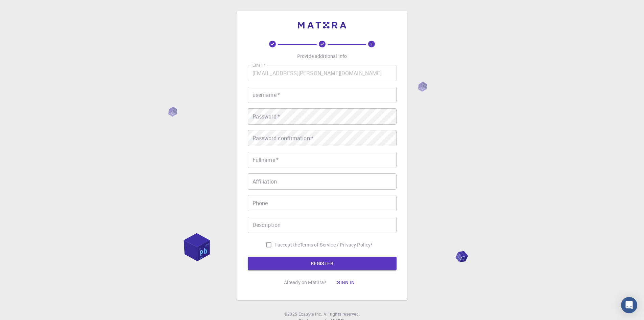 This screenshot has height=320, width=644. What do you see at coordinates (342, 314) in the screenshot?
I see `span: All rights reserved.` at bounding box center [342, 314].